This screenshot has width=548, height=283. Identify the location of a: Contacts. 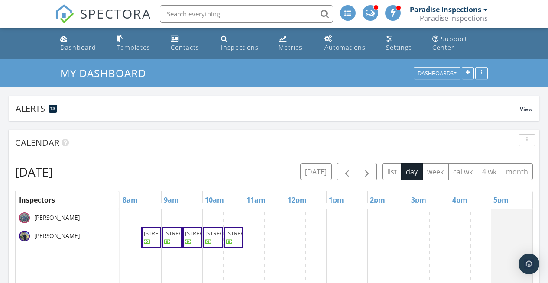
(189, 43).